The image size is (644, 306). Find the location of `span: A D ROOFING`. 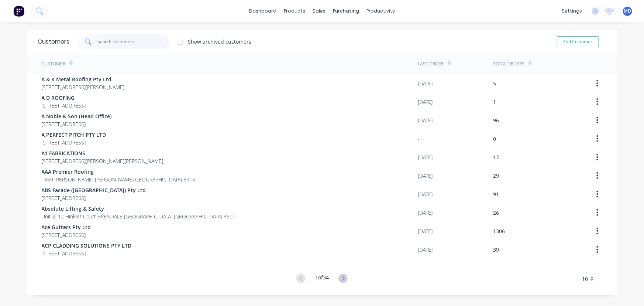

span: A D ROOFING is located at coordinates (64, 98).